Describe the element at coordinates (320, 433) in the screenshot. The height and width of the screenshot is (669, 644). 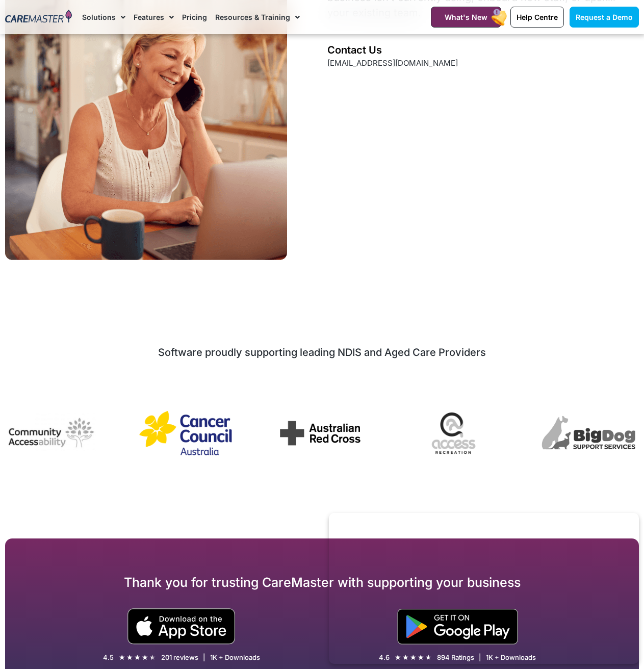
I see `img: Australian Red Cross uses CareMaster CRM software to manage their service and community support f...` at that location.